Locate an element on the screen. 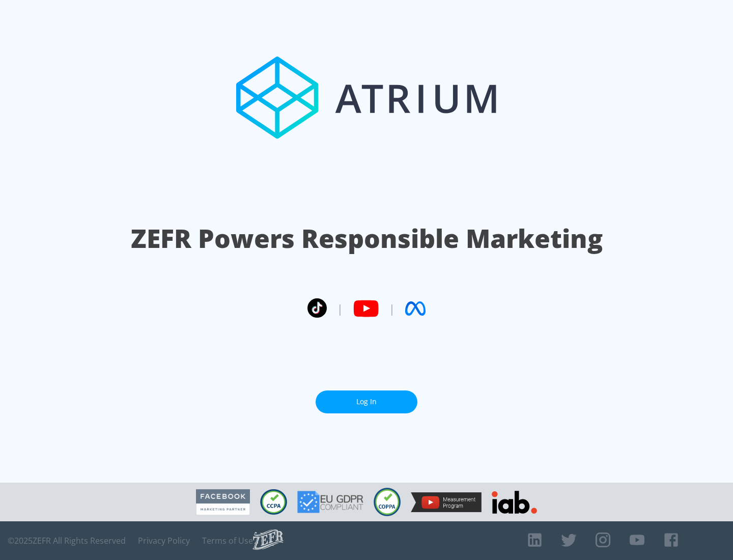 The image size is (733, 560). img: GDPR Compliant is located at coordinates (330, 502).